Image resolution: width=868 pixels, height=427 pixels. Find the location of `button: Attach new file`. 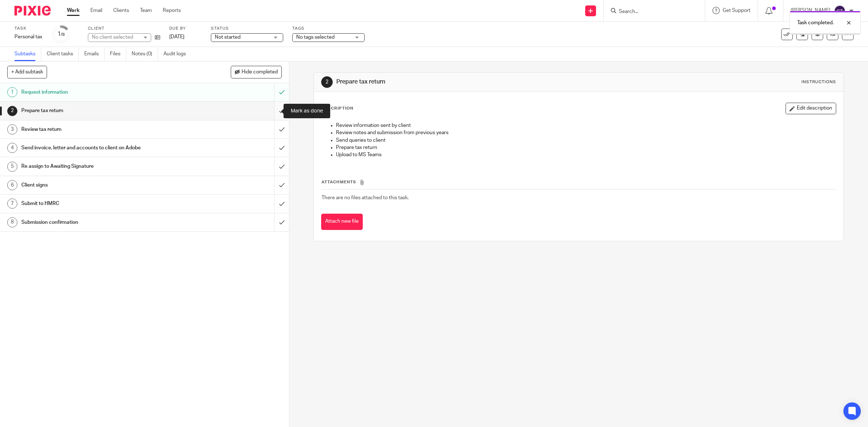

button: Attach new file is located at coordinates (342, 222).